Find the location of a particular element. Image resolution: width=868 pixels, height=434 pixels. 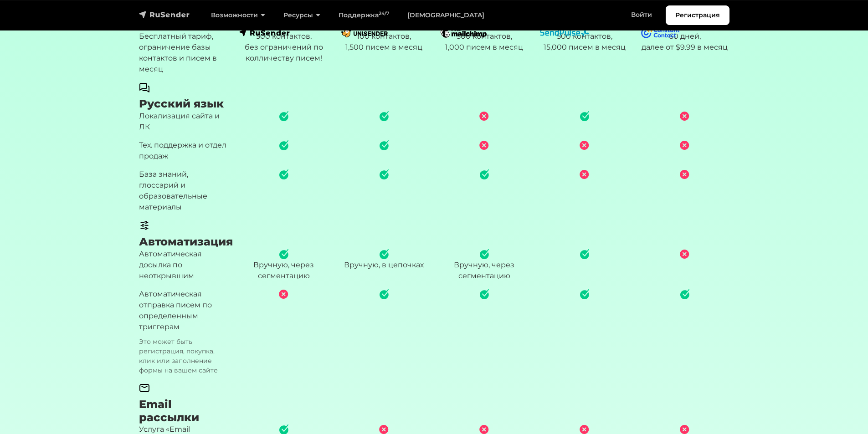

img: black customization icon is located at coordinates (144, 225).